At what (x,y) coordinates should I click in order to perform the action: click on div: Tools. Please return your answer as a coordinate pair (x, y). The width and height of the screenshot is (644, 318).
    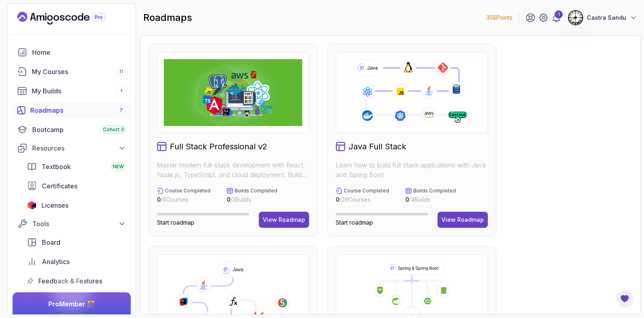
    Looking at the image, I should click on (79, 224).